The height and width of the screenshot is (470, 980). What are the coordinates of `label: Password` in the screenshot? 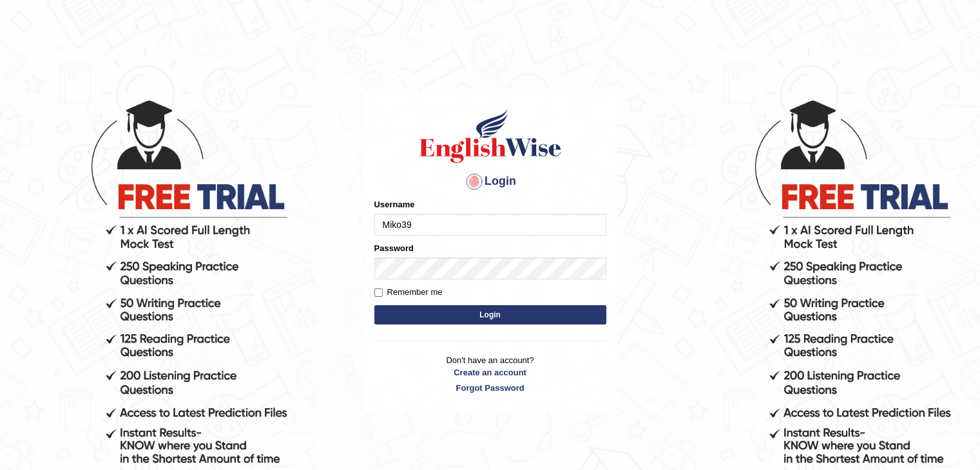 It's located at (394, 248).